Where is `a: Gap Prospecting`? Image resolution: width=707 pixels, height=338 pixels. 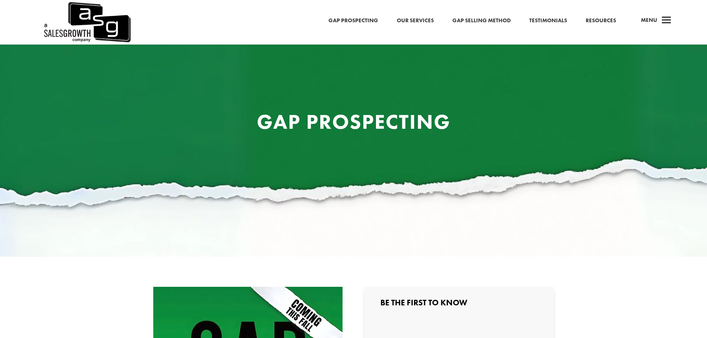
a: Gap Prospecting is located at coordinates (353, 21).